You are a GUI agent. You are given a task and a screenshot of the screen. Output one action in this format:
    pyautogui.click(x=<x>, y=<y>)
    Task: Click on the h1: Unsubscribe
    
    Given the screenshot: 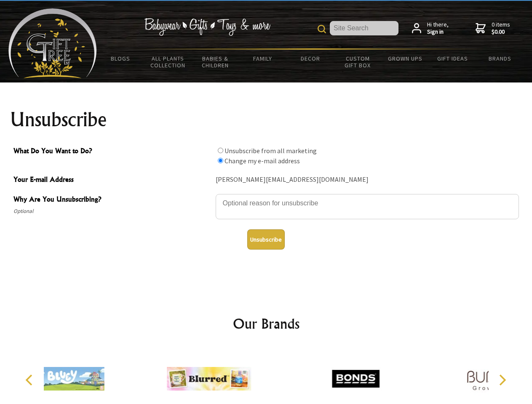 What is the action you would take?
    pyautogui.click(x=266, y=120)
    